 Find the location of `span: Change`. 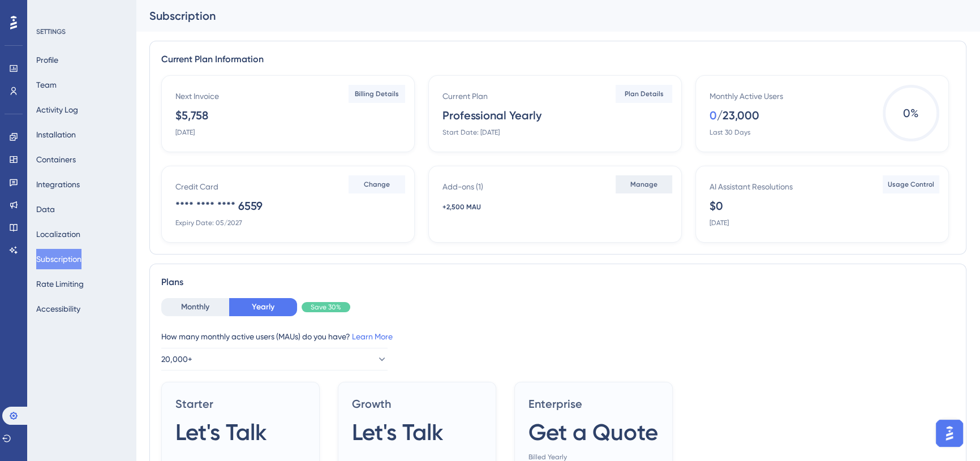

span: Change is located at coordinates (377, 184).